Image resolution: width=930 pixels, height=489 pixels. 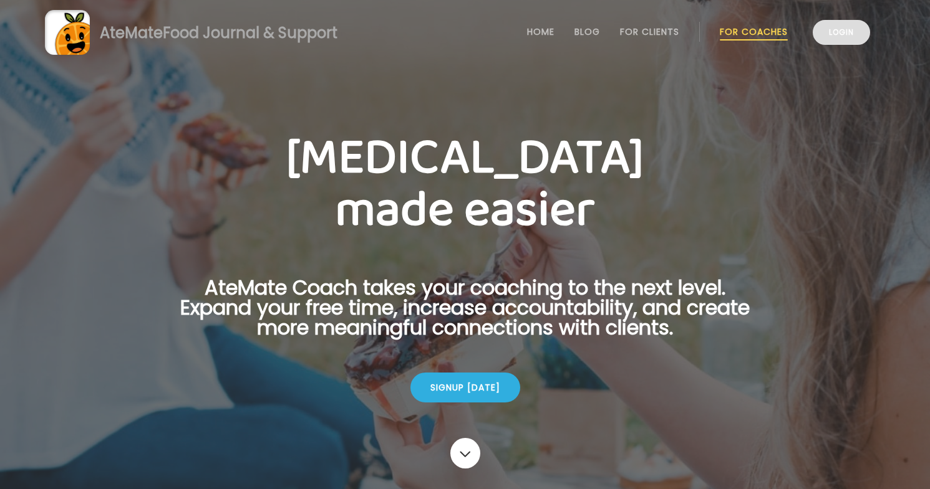 I want to click on a: AteMateFood Journal & Support, so click(x=464, y=32).